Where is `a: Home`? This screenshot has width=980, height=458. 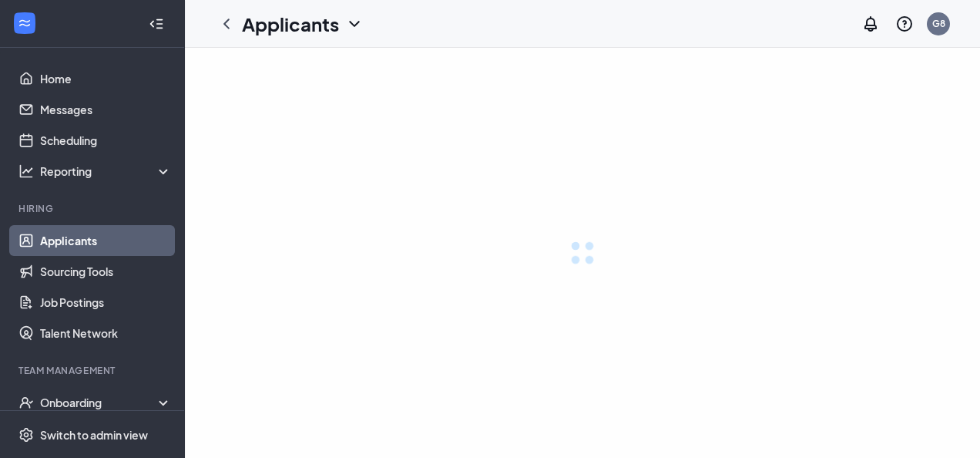
a: Home is located at coordinates (106, 79).